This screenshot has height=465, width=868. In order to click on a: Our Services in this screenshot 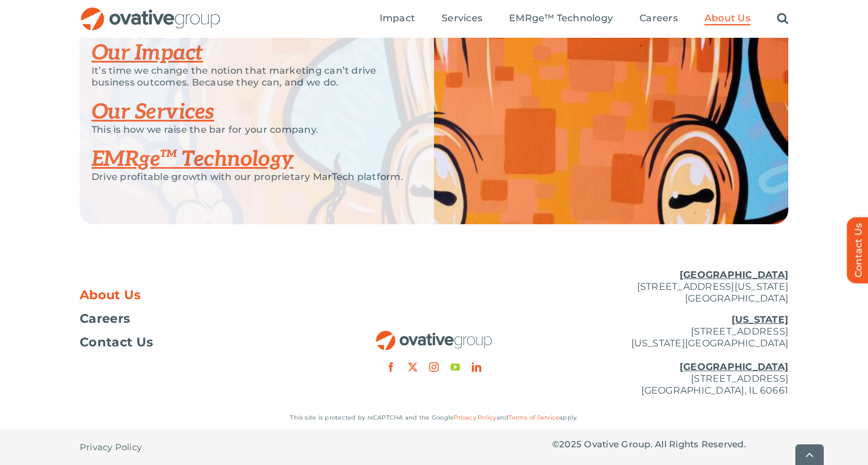, I will do `click(153, 112)`.